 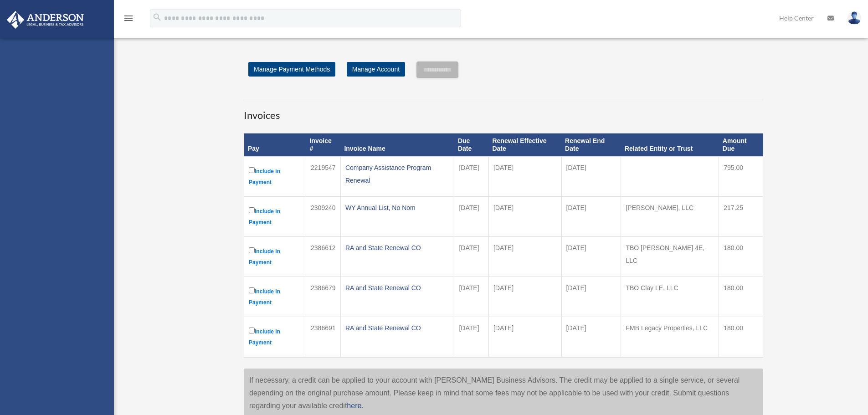 I want to click on th: Pay, so click(x=275, y=145).